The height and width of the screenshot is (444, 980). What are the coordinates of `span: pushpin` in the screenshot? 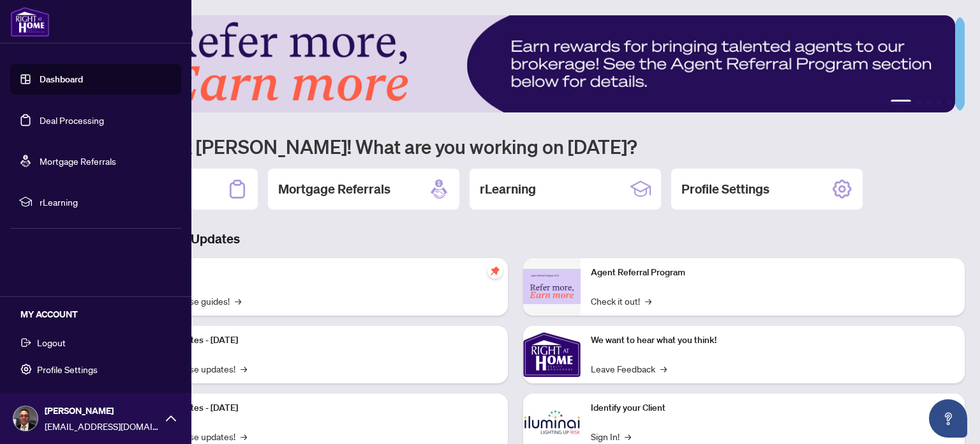 It's located at (495, 271).